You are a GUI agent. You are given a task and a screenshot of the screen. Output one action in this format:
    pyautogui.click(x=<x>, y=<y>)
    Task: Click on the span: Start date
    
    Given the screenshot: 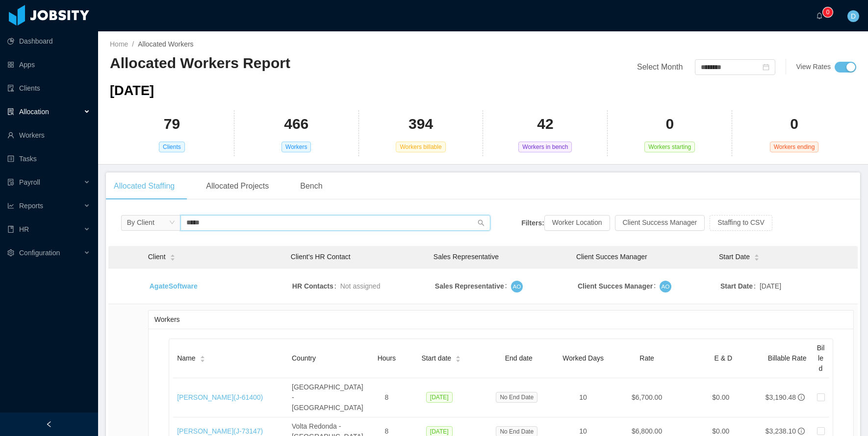 What is the action you would take?
    pyautogui.click(x=436, y=358)
    